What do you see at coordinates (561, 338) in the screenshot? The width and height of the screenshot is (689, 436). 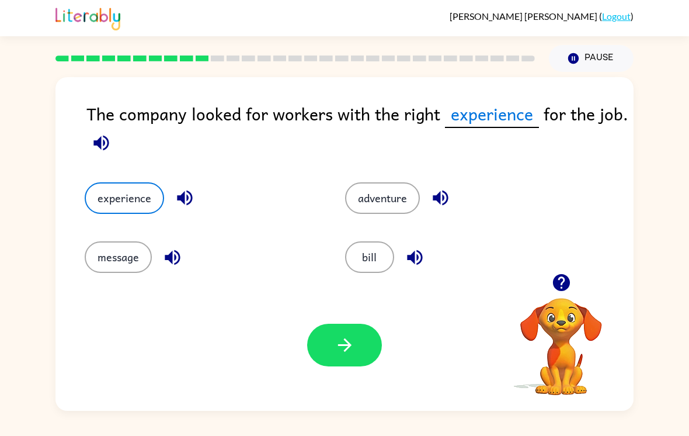 I see `video: Your browser must support playing .mp4 files to use Literably. Please try using another browser.` at bounding box center [561, 338].